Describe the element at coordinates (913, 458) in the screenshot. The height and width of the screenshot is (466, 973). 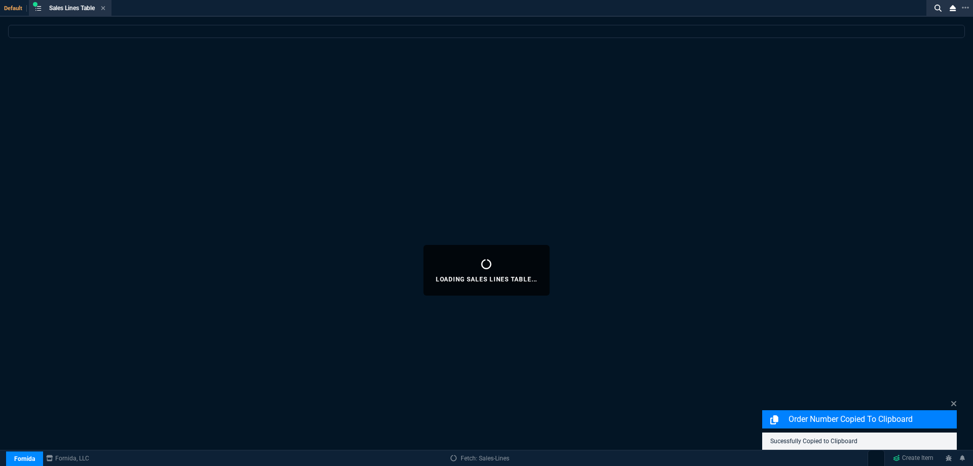
I see `a: Create Item` at that location.